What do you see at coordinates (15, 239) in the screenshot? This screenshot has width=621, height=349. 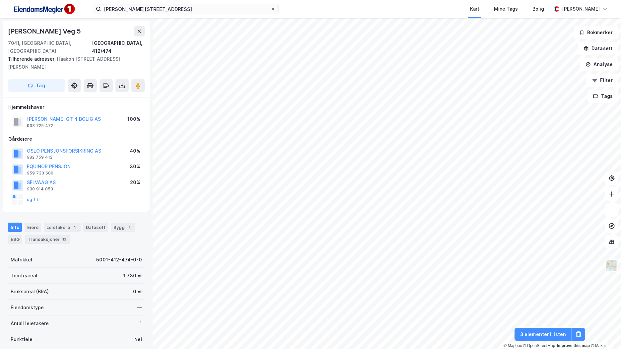 I see `div: ESG` at bounding box center [15, 239].